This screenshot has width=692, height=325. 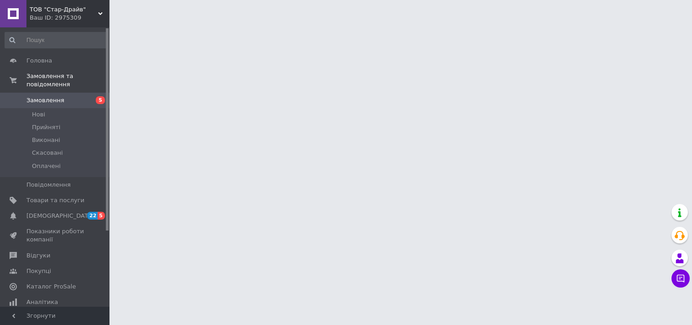 What do you see at coordinates (38, 114) in the screenshot?
I see `span: Нові` at bounding box center [38, 114].